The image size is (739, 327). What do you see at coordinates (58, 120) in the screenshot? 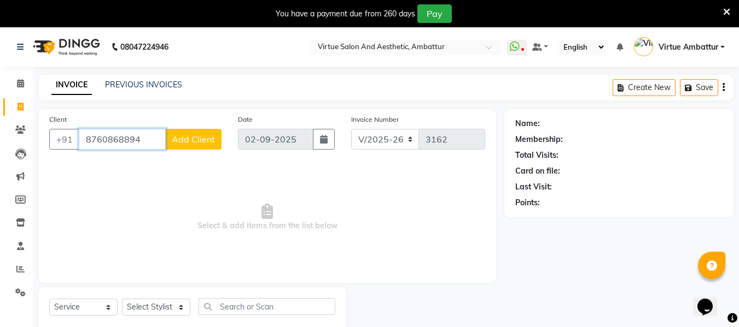
I see `label: Client` at bounding box center [58, 120].